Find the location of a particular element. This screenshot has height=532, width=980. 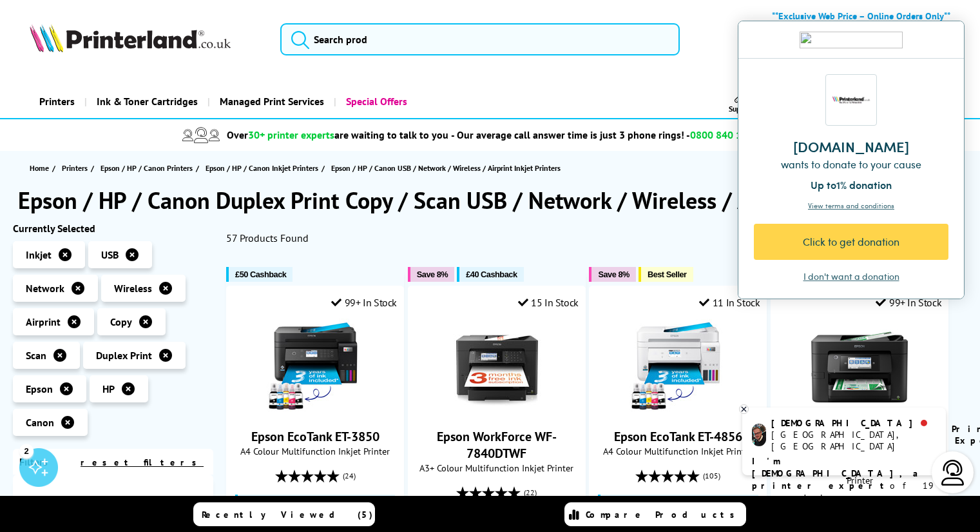

a: Ink & Toner Cartridges is located at coordinates (146, 101).